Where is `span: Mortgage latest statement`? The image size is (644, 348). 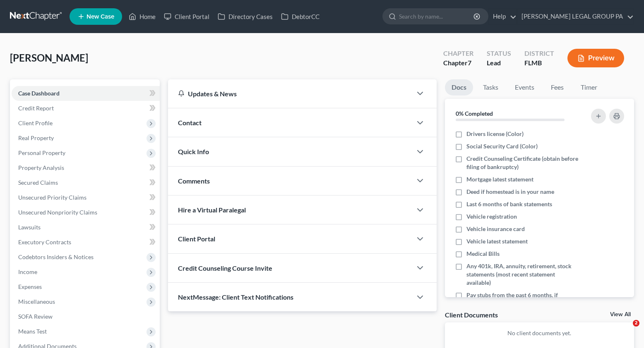
span: Mortgage latest statement is located at coordinates (500, 180).